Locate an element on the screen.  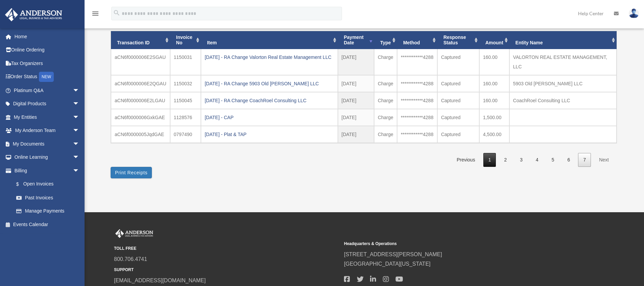
a: 4 is located at coordinates (537, 160).